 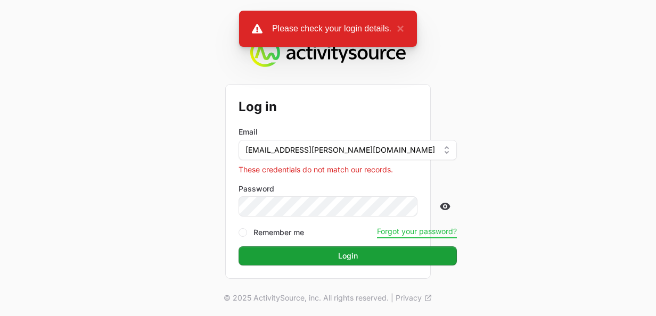 What do you see at coordinates (348, 189) in the screenshot?
I see `label: Password` at bounding box center [348, 189].